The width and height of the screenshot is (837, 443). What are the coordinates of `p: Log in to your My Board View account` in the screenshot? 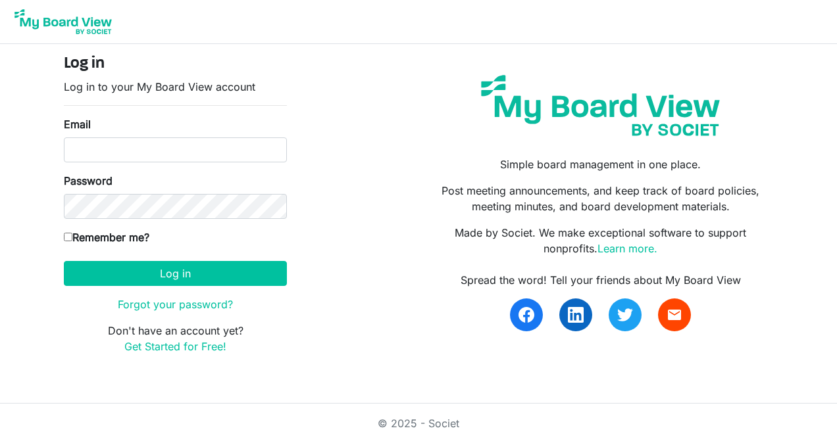 It's located at (175, 87).